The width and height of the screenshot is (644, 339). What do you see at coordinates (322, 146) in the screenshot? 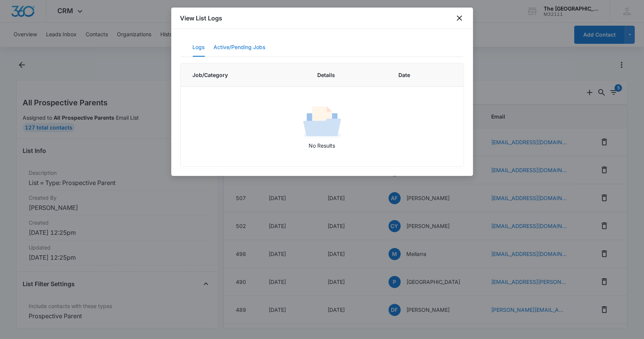
I see `p: No Results` at bounding box center [322, 146].